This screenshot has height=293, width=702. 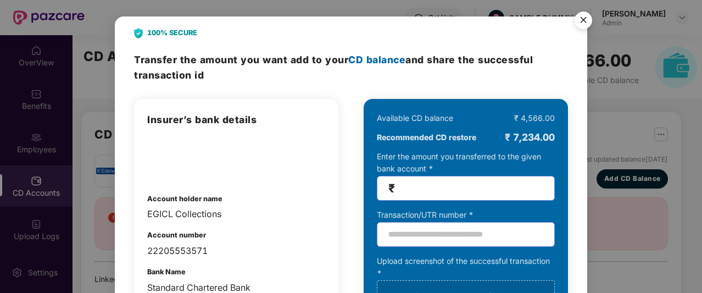 What do you see at coordinates (534, 118) in the screenshot?
I see `div: ₹ 4,566.00` at bounding box center [534, 118].